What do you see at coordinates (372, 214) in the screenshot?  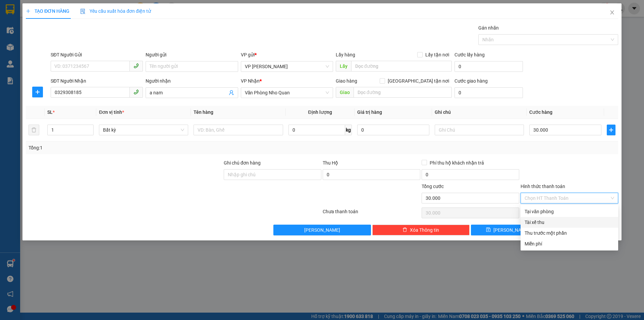 I see `div: Chưa thanh toán` at bounding box center [372, 214].